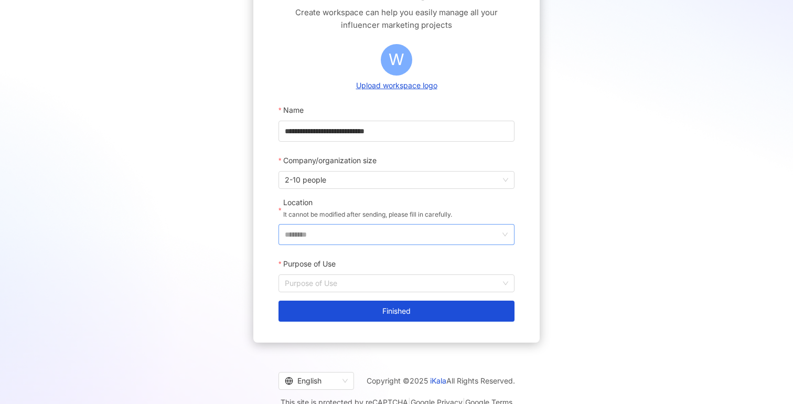 This screenshot has width=793, height=404. Describe the element at coordinates (396, 19) in the screenshot. I see `span: Create workspace can help you easily manage all your influencer marketing projects` at that location.